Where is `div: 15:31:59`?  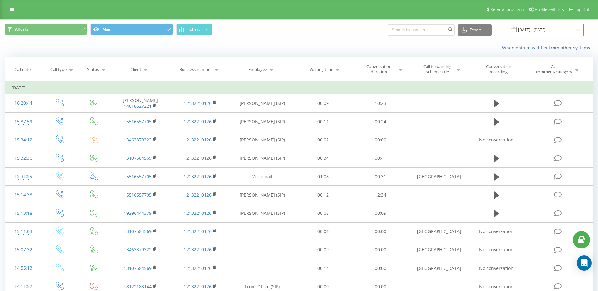 div: 15:31:59 is located at coordinates (23, 176).